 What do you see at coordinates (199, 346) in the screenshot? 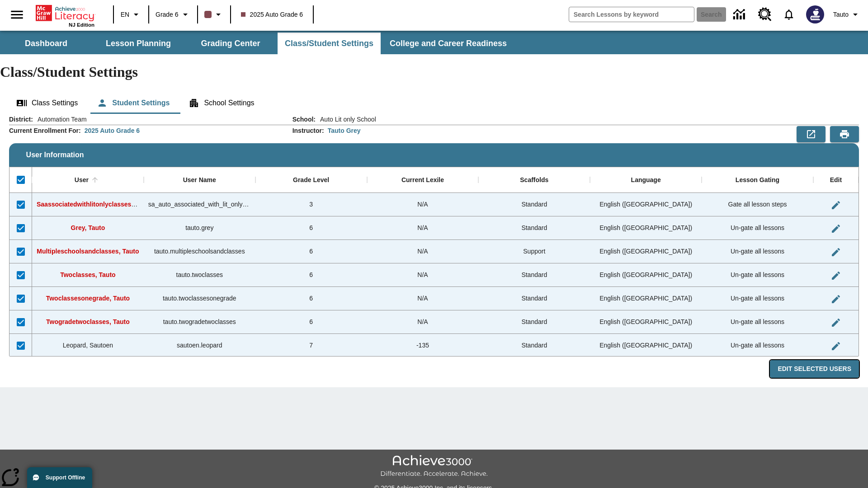
I see `div: sautoen.leopard` at bounding box center [199, 346].